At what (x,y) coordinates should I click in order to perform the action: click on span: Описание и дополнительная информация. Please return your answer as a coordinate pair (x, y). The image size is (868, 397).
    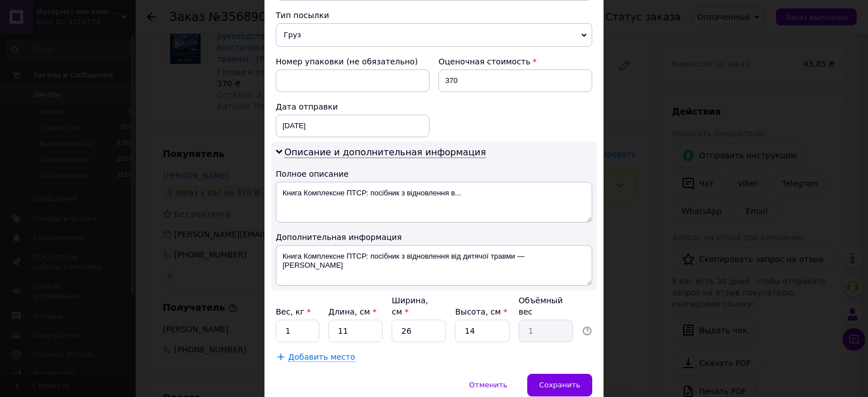
    Looking at the image, I should click on (385, 152).